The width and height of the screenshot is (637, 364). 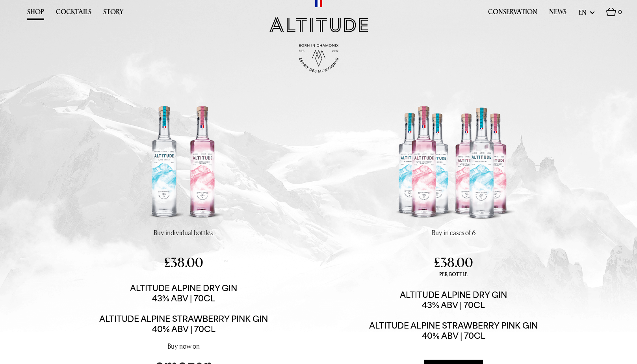 What do you see at coordinates (319, 59) in the screenshot?
I see `img: Born in Chamonix - Est. 2017 - Espirit des Montagnes` at bounding box center [319, 59].